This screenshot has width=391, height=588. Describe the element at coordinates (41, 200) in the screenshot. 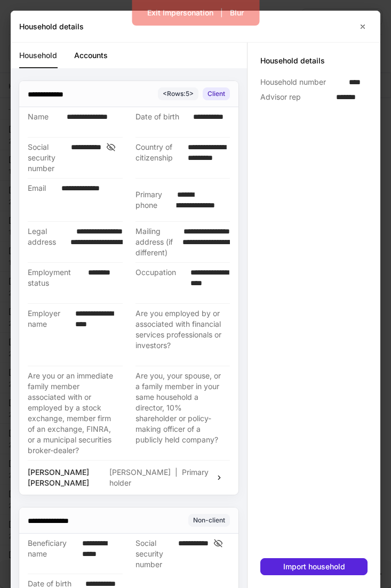

I see `div: Email` at that location.